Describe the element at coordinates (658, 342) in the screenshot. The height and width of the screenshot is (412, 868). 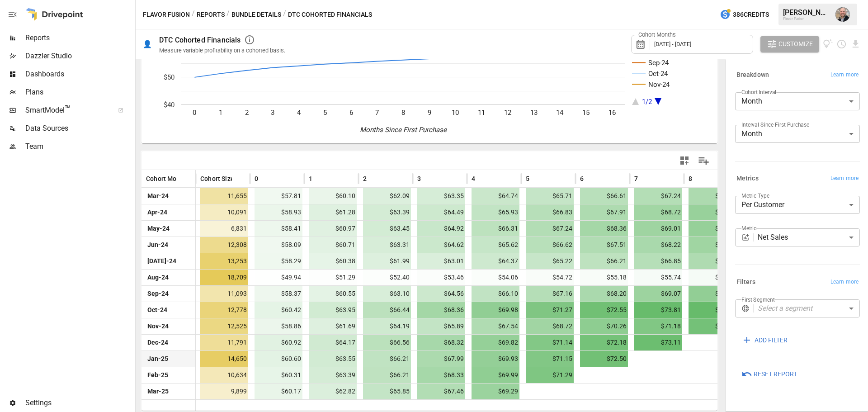
I see `span: $73.11` at that location.